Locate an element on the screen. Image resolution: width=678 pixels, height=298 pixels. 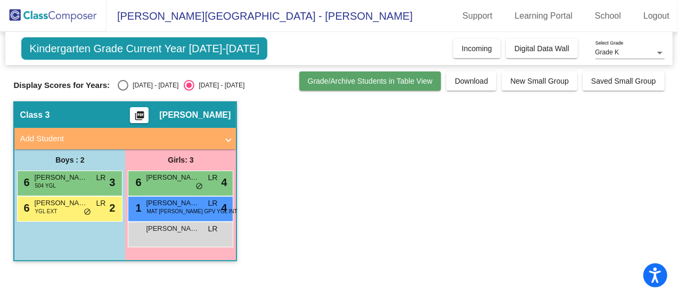
span: Grade/Archive Students in Table View is located at coordinates (370, 81).